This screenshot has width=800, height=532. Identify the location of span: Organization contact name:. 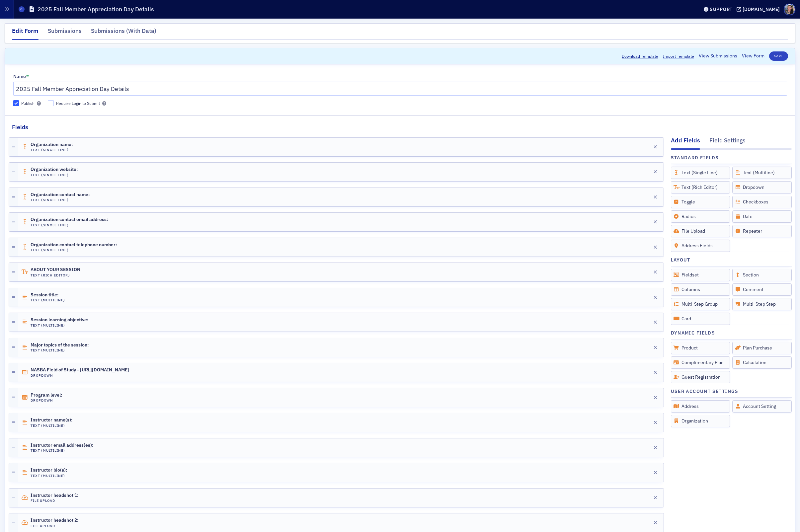
(60, 195).